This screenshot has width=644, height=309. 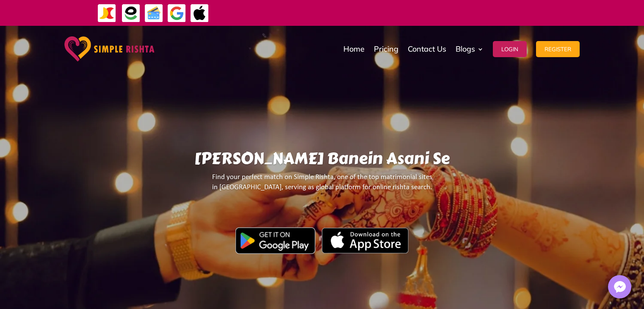 What do you see at coordinates (200, 13) in the screenshot?
I see `img: ApplePay-icon` at bounding box center [200, 13].